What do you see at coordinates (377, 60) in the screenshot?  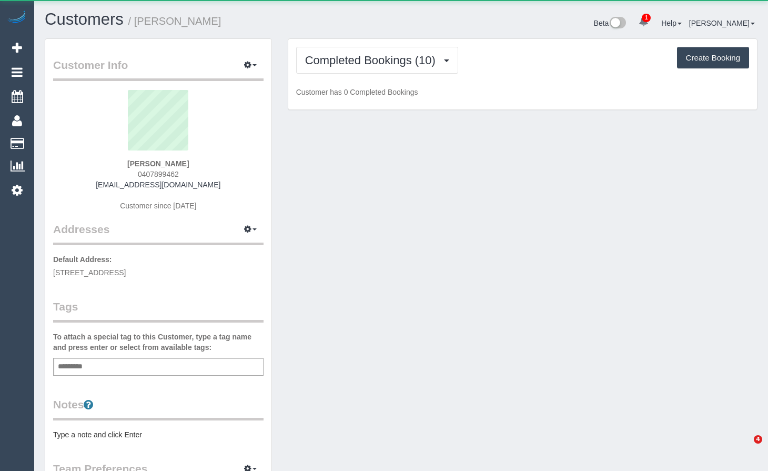 I see `button: Completed Bookings (10)` at bounding box center [377, 60].